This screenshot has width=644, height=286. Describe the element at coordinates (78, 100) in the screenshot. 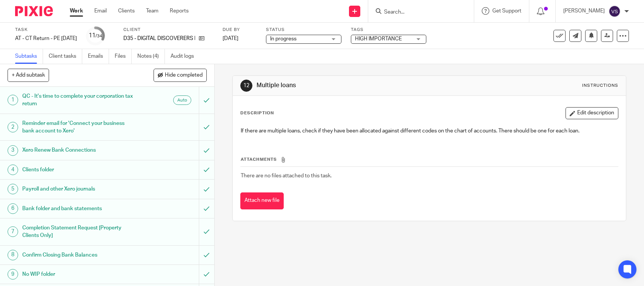

I see `h1: QC - It's time to complete your corporation tax return` at that location.